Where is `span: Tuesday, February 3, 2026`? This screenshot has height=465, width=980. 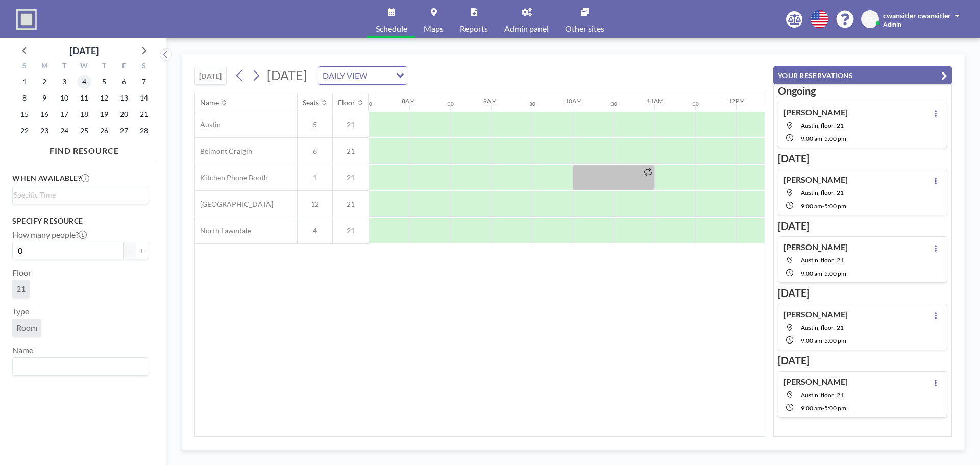 span: Tuesday, February 3, 2026 is located at coordinates (64, 81).